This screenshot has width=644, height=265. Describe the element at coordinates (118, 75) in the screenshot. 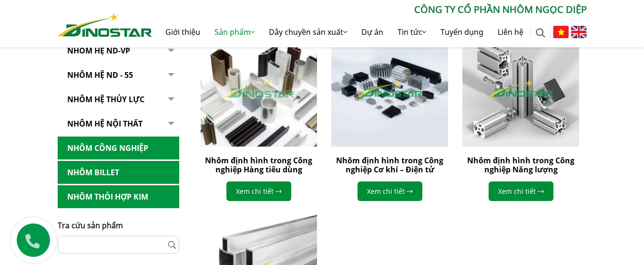

I see `a: NHÔM HỆ ND - 55` at that location.